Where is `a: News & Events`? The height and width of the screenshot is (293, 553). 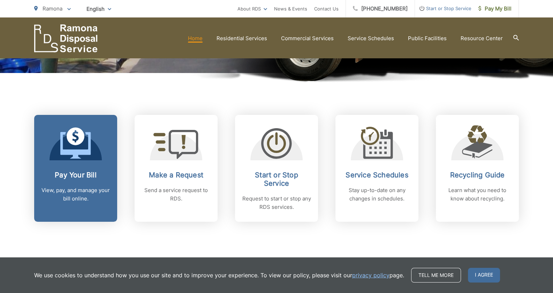
a: News & Events is located at coordinates (290, 9).